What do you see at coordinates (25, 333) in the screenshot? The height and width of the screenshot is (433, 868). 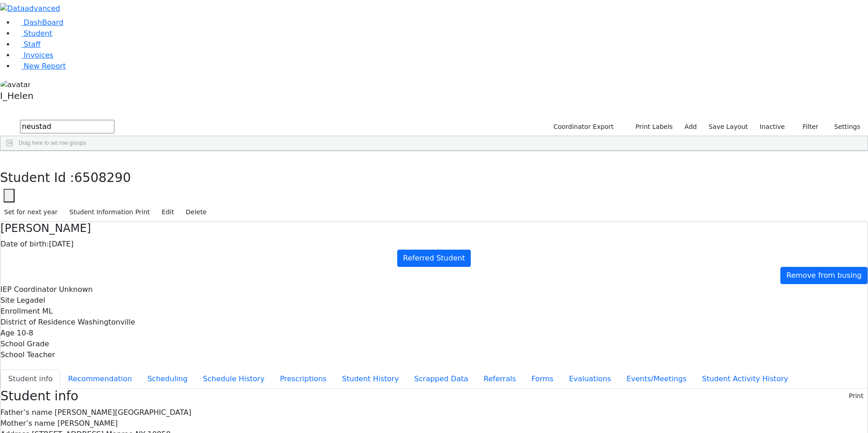 I see `span: 10-8` at bounding box center [25, 333].